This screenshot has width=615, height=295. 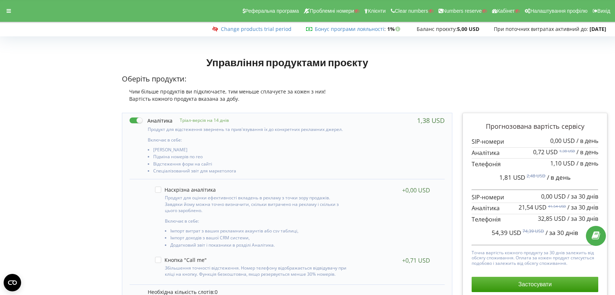 I want to click on div: +0,00 USD, so click(x=416, y=190).